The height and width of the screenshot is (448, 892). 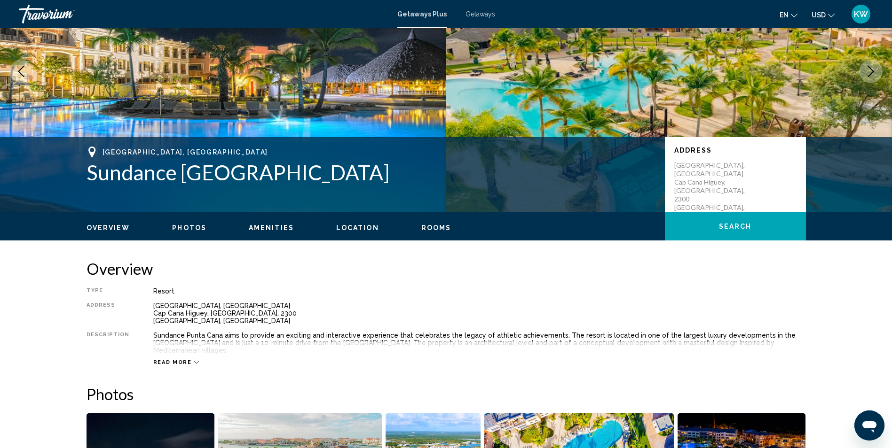 What do you see at coordinates (108, 228) in the screenshot?
I see `span: Overview` at bounding box center [108, 228].